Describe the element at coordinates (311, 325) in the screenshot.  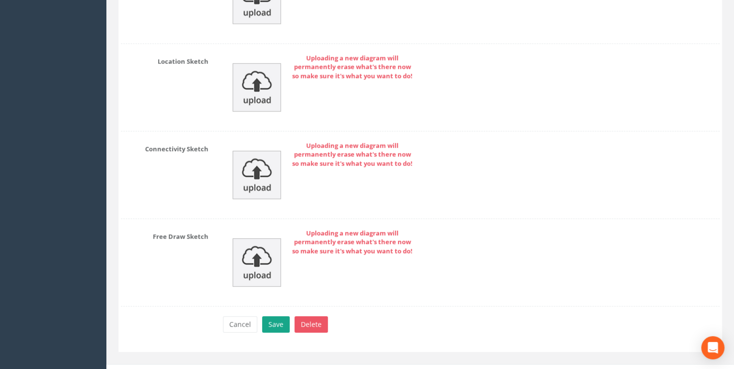
I see `button: Delete` at that location.